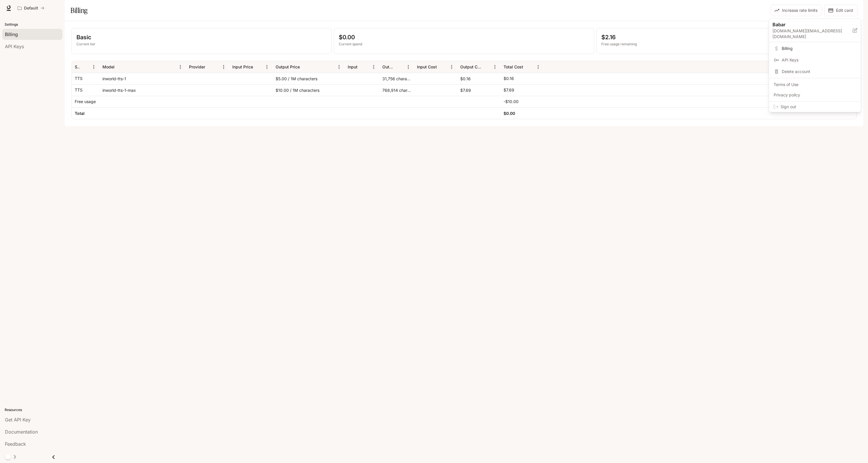  I want to click on span: API Keys, so click(819, 60).